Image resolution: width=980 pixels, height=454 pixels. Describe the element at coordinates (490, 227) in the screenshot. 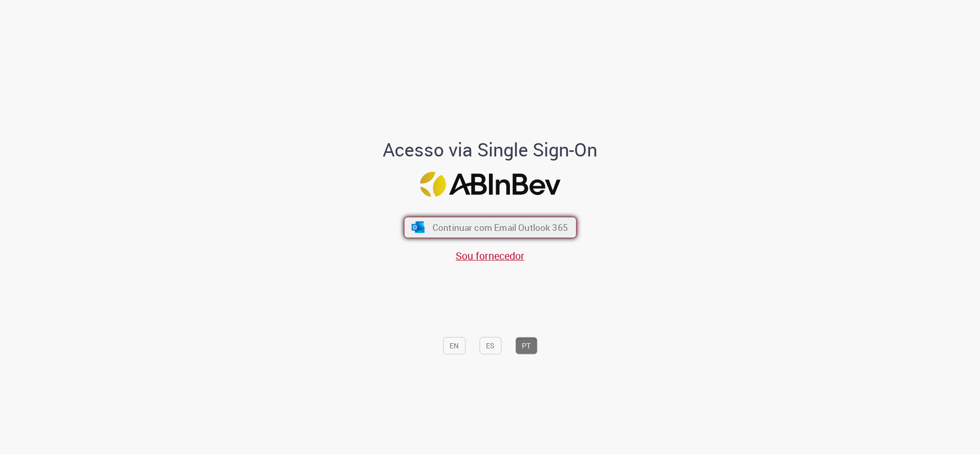

I see `button: ícone Azure/Microsoft 360 Continuar com Email Outlook 365` at that location.